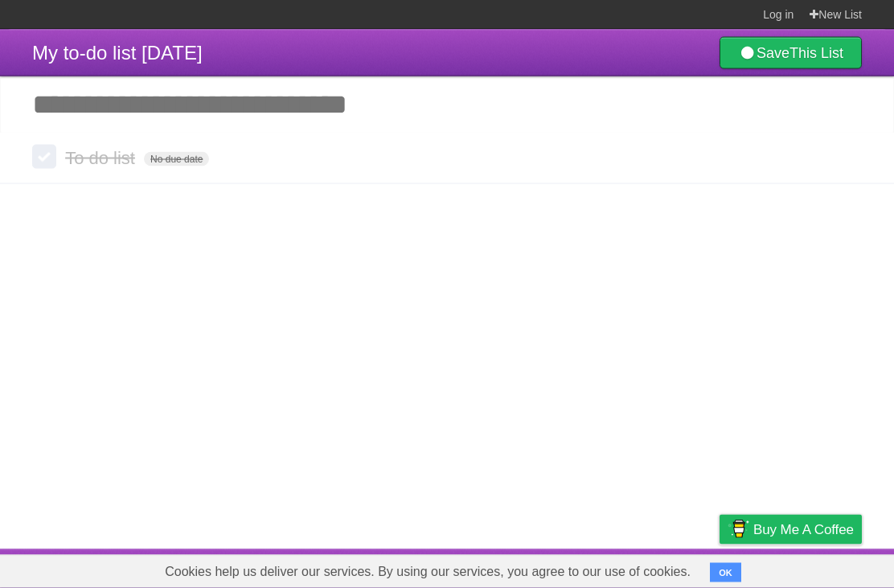 Image resolution: width=894 pixels, height=588 pixels. What do you see at coordinates (790, 53) in the screenshot?
I see `a: SaveThis List` at bounding box center [790, 53].